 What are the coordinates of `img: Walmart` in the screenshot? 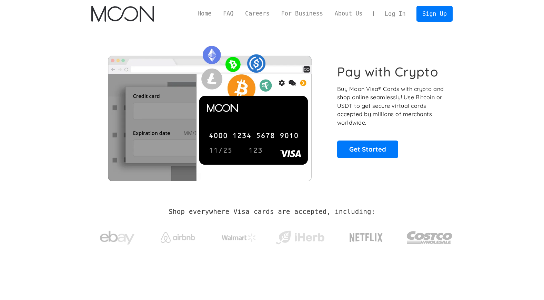 It's located at (239, 238).